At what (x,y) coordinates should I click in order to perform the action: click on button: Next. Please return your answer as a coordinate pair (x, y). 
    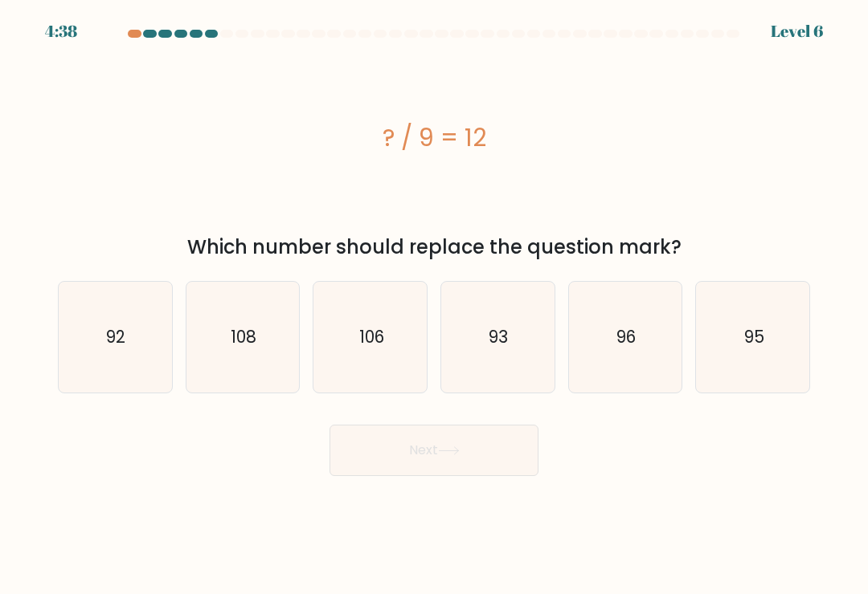
    Looking at the image, I should click on (434, 450).